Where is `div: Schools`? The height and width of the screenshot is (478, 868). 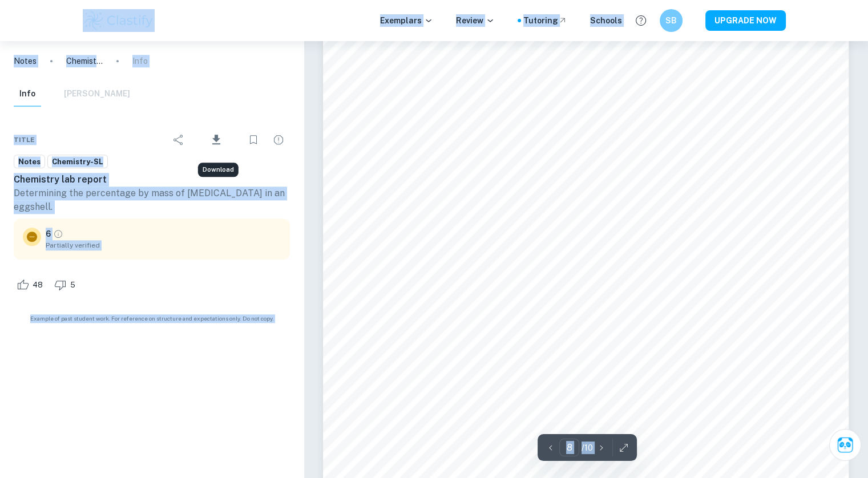
div: Schools is located at coordinates (606, 20).